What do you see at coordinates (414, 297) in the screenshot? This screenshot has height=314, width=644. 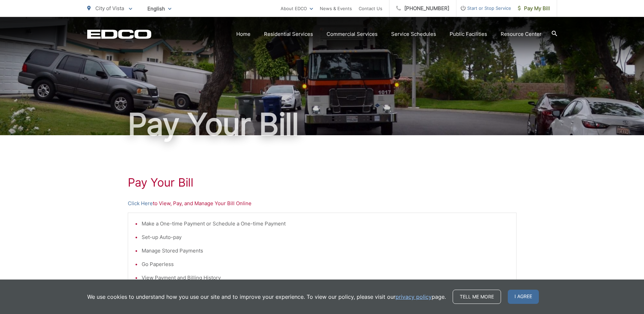 I see `a: privacy policy` at bounding box center [414, 297].